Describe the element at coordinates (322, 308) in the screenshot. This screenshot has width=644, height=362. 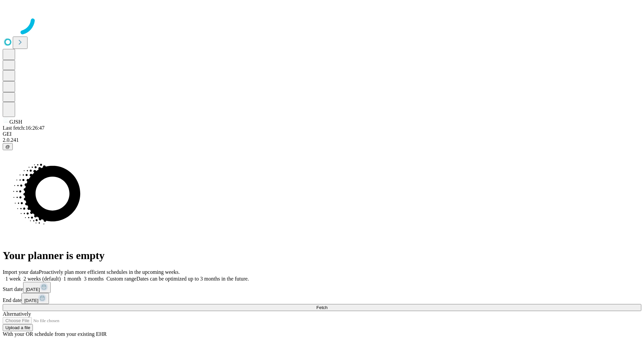
I see `span: Fetch` at that location.